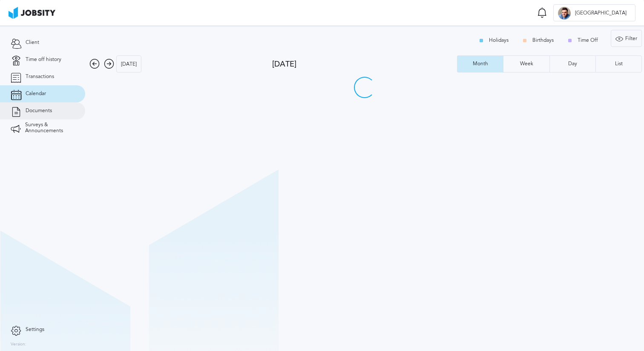  I want to click on button: List, so click(618, 64).